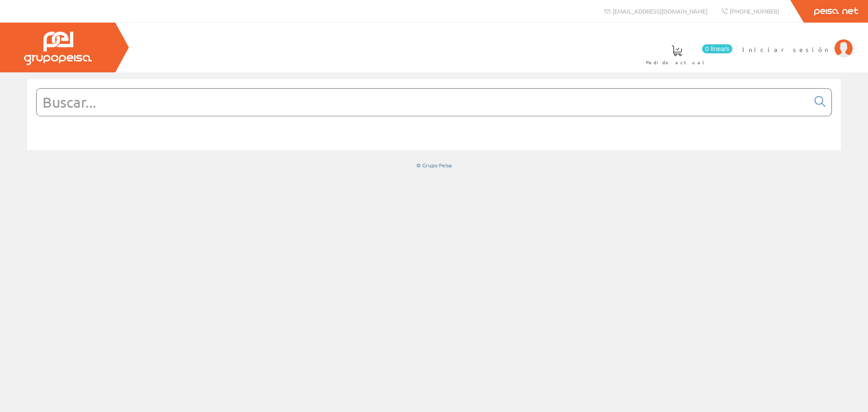  Describe the element at coordinates (786, 49) in the screenshot. I see `span: Iniciar sesión` at that location.